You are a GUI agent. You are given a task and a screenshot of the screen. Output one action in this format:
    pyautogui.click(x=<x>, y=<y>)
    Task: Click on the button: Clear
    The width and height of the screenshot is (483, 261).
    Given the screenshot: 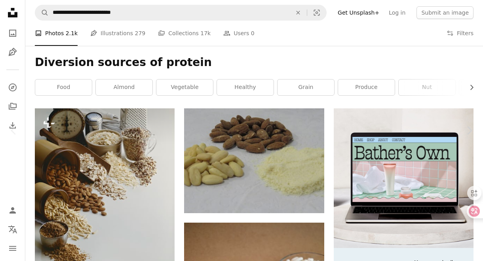 What is the action you would take?
    pyautogui.click(x=298, y=13)
    